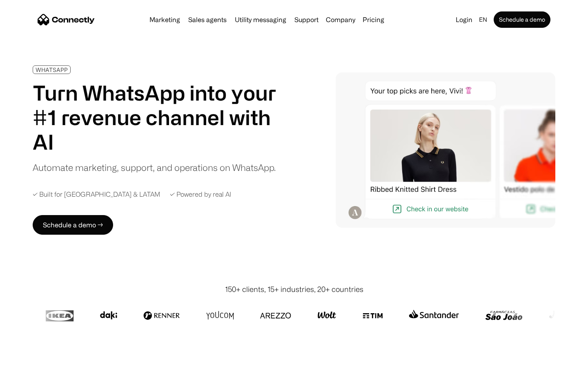 The height and width of the screenshot is (368, 588). I want to click on aside: Language selected: English, so click(29, 358).